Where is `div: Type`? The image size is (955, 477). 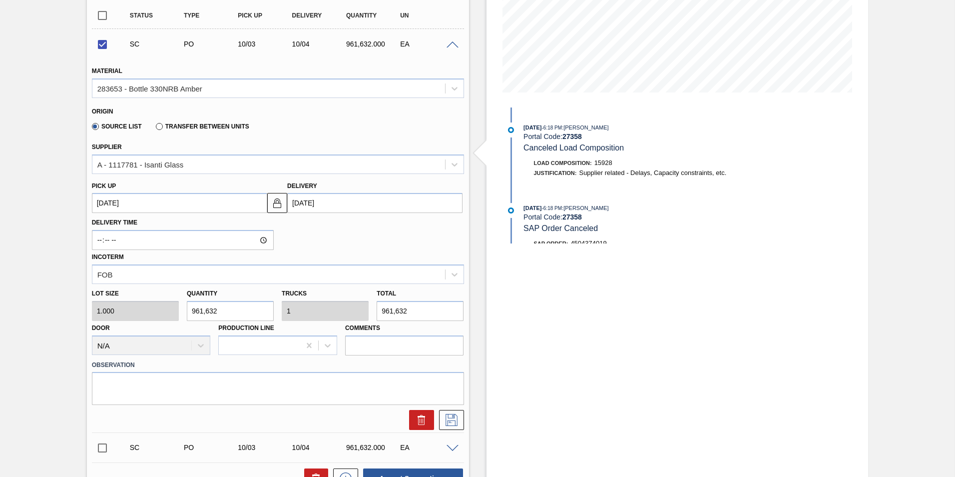
div: Type is located at coordinates (211, 15).